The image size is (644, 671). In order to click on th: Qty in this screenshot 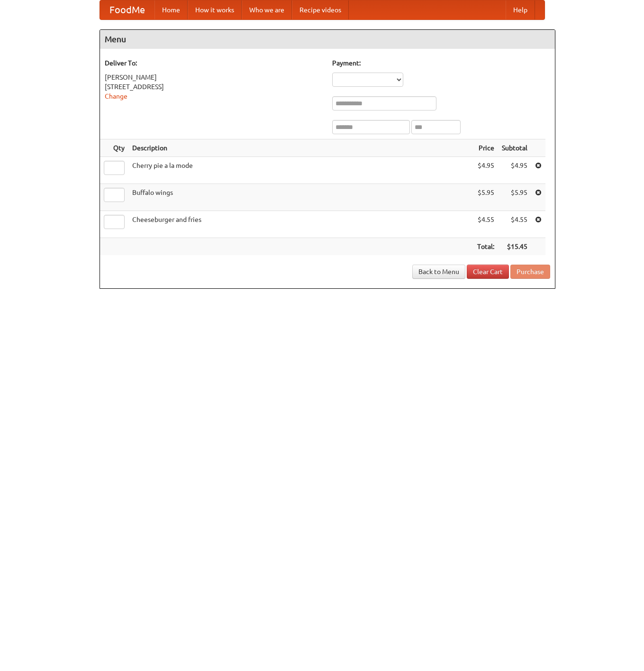, I will do `click(114, 148)`.